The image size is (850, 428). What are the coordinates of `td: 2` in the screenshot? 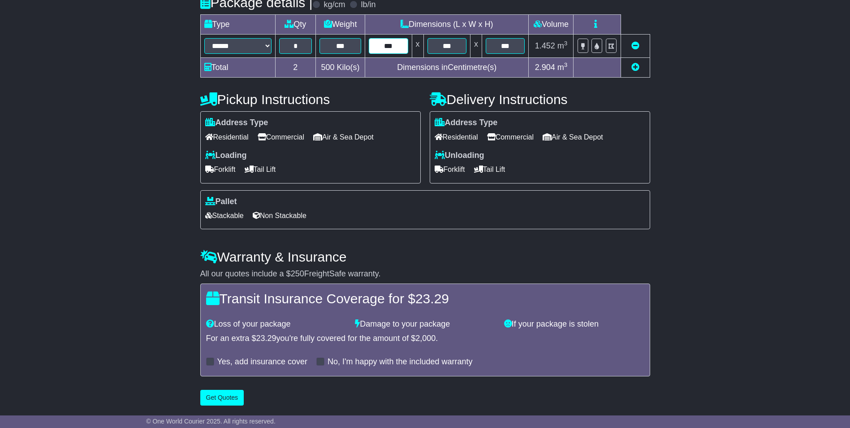 It's located at (295, 68).